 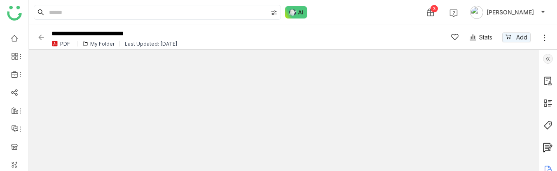 What do you see at coordinates (516, 37) in the screenshot?
I see `button: Add` at bounding box center [516, 37].